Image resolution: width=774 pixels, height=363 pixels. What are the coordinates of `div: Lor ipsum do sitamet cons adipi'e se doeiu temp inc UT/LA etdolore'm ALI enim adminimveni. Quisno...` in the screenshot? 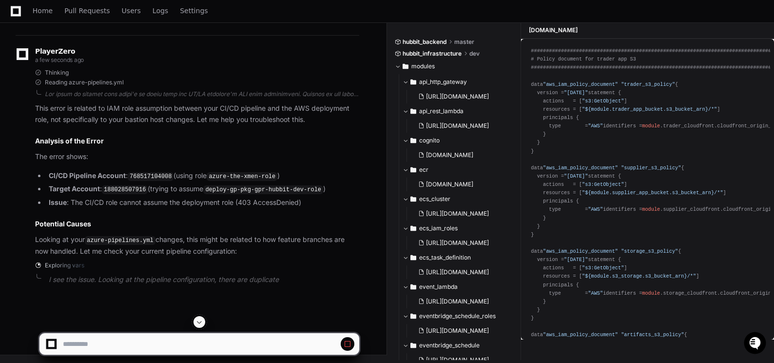 It's located at (202, 94).